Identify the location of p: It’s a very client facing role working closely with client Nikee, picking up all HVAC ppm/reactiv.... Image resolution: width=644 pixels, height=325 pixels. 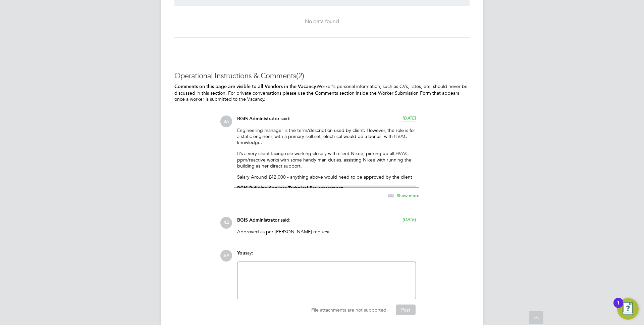
(327, 160).